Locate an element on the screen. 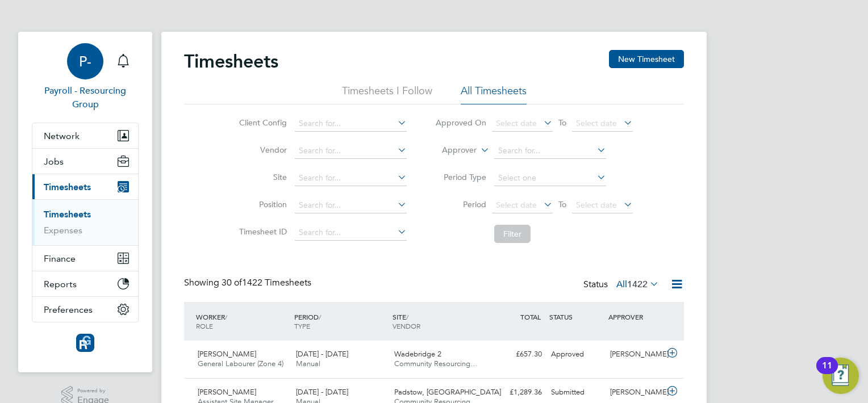 The image size is (868, 403). nav: Main navigation is located at coordinates (85, 202).